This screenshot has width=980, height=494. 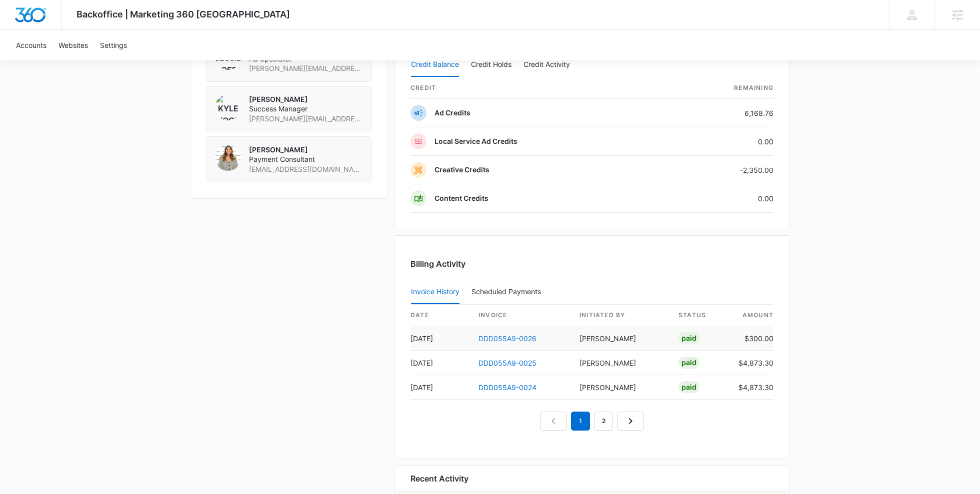 What do you see at coordinates (440, 479) in the screenshot?
I see `h6: Recent Activity` at bounding box center [440, 479].